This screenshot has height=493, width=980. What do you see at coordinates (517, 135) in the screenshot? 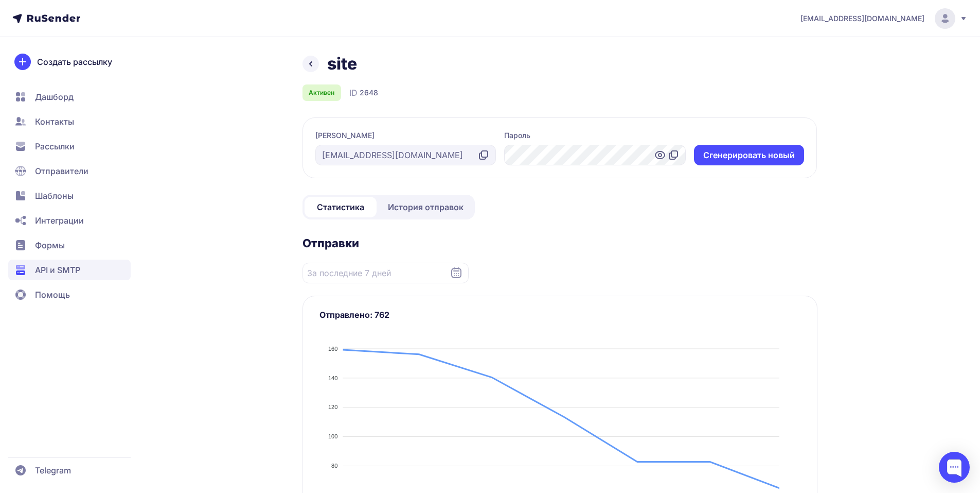
I see `label: Пароль` at bounding box center [517, 135].